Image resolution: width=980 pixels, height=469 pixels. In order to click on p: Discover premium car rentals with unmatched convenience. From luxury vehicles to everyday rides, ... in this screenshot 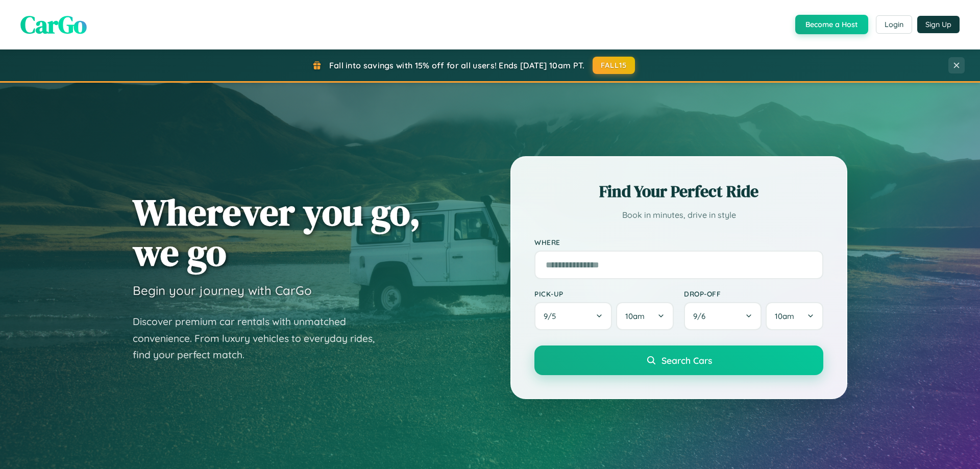, I will do `click(260, 338)`.